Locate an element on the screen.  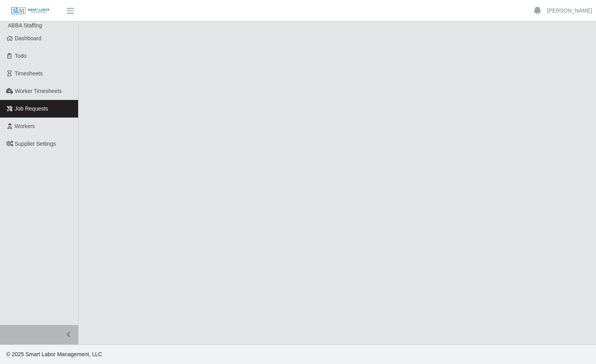
img: SLM Logo is located at coordinates (31, 11).